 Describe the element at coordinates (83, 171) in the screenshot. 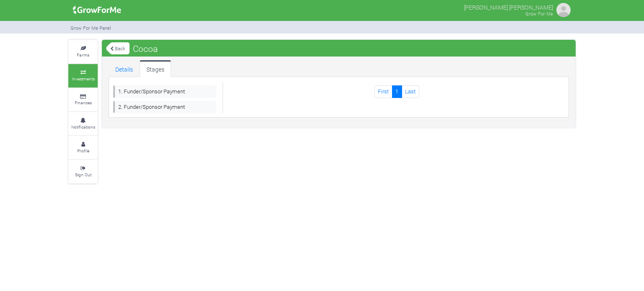

I see `a: Sign Out` at that location.